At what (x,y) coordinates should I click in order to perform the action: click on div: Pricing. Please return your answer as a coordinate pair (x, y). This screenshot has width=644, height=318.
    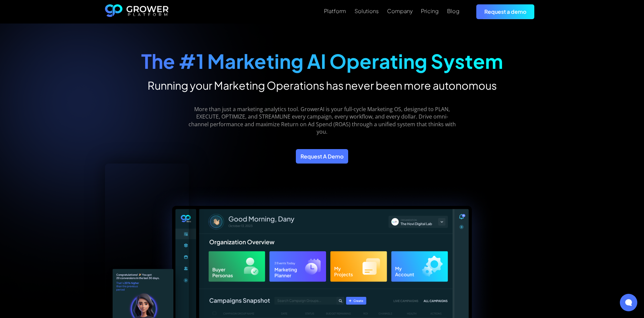
    Looking at the image, I should click on (430, 10).